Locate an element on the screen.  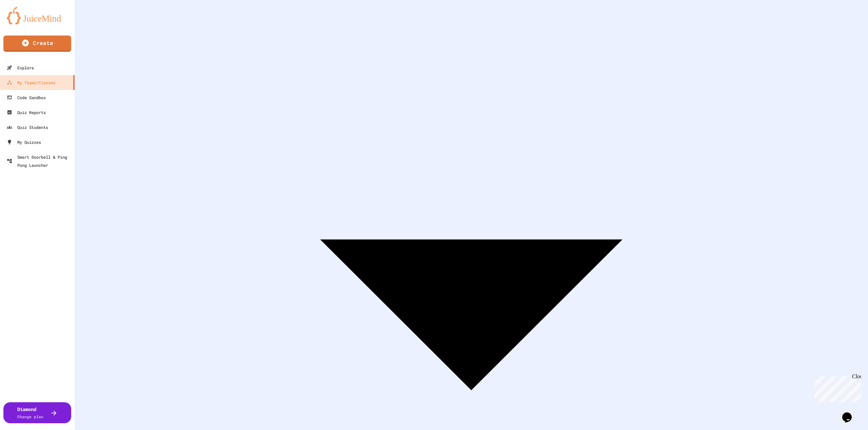
div: My Teams/Classes is located at coordinates (31, 82).